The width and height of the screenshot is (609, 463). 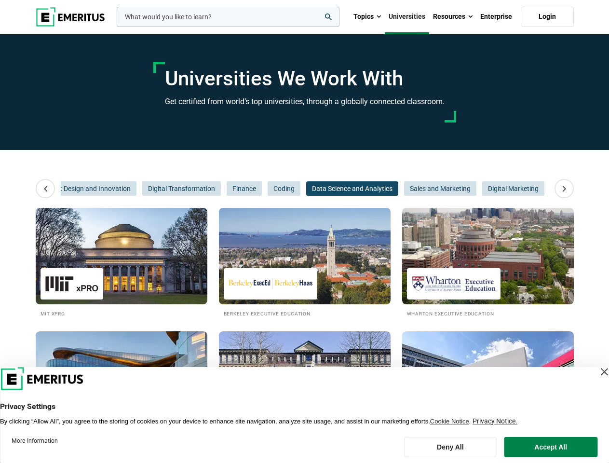 I want to click on a: Login, so click(x=547, y=17).